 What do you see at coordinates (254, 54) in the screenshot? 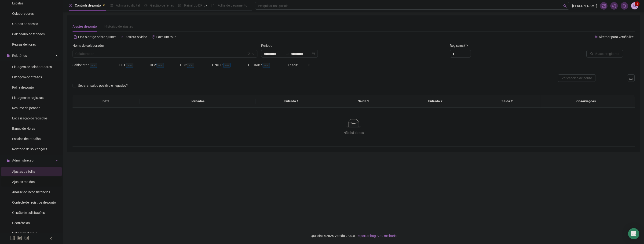
I see `span: down` at bounding box center [254, 54].